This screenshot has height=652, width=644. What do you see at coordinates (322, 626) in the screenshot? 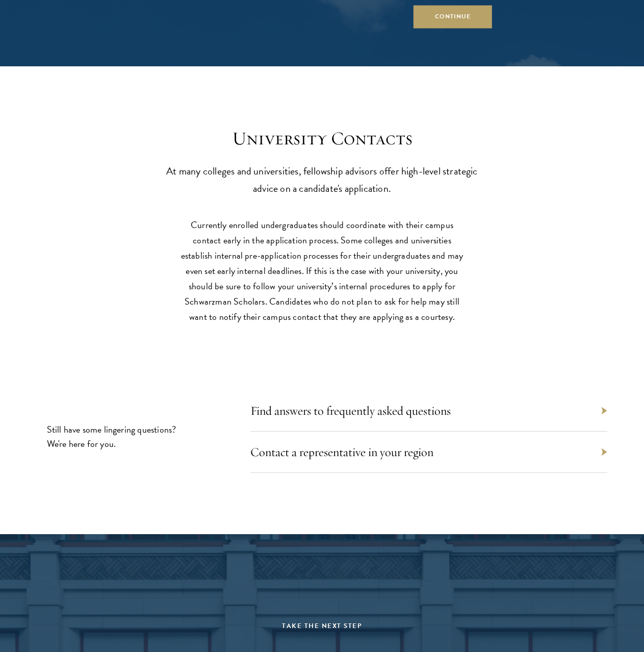
I see `div: Take the Next Step` at bounding box center [322, 626].